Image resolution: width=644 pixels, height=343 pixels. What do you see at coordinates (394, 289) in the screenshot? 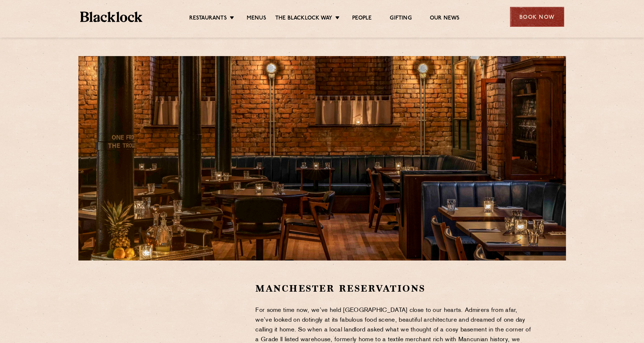
I see `h2: Manchester Reservations` at bounding box center [394, 289].